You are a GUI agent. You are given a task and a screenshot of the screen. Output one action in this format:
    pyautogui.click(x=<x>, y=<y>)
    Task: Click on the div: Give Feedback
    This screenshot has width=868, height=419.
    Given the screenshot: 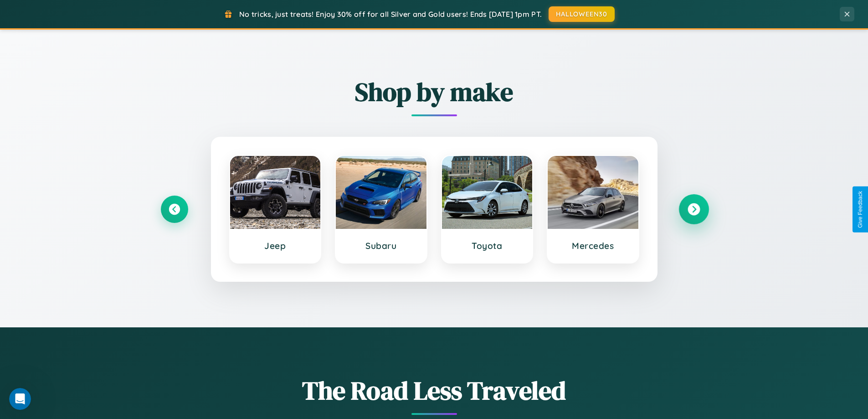 What is the action you would take?
    pyautogui.click(x=860, y=210)
    